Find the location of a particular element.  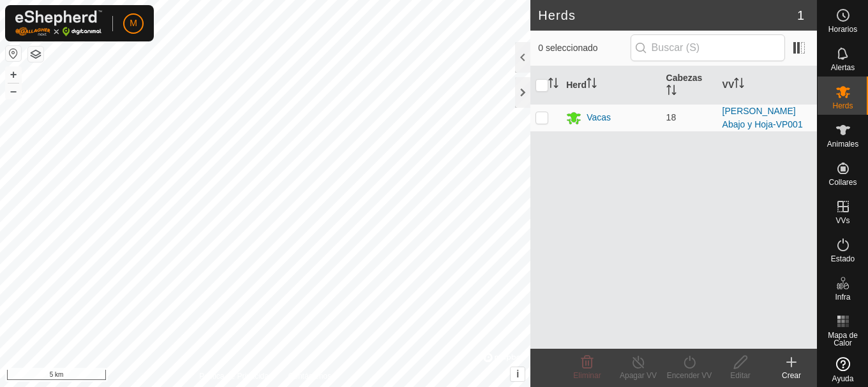

th: Cabezas is located at coordinates (689, 85).